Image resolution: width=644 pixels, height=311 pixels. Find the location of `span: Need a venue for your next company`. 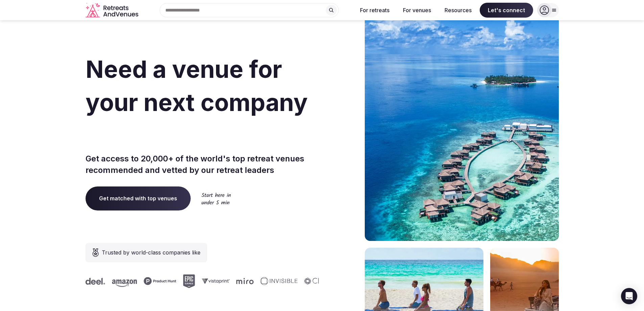

span: Need a venue for your next company is located at coordinates (196, 85).